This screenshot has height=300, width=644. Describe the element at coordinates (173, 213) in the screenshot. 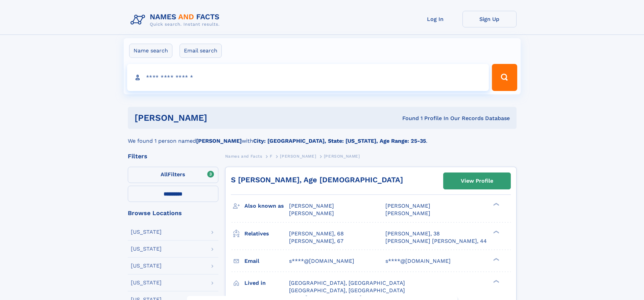

I see `div: Browse Locations` at that location.